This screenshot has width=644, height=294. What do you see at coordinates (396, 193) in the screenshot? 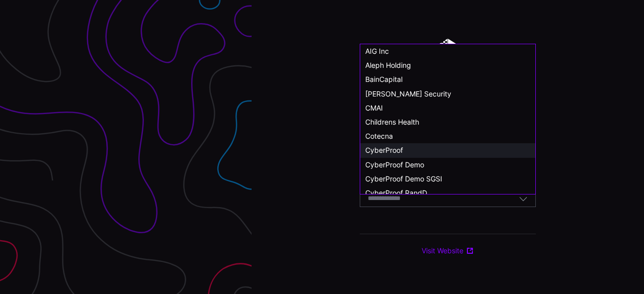
I see `span: CyberProof RandD` at bounding box center [396, 193].